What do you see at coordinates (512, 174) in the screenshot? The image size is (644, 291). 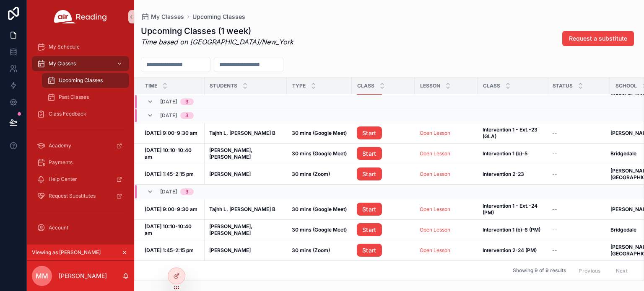 I see `a: Intervention 2-23` at bounding box center [512, 174].